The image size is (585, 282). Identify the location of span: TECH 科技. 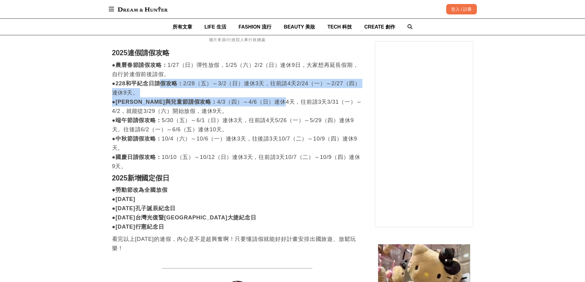
(339, 27).